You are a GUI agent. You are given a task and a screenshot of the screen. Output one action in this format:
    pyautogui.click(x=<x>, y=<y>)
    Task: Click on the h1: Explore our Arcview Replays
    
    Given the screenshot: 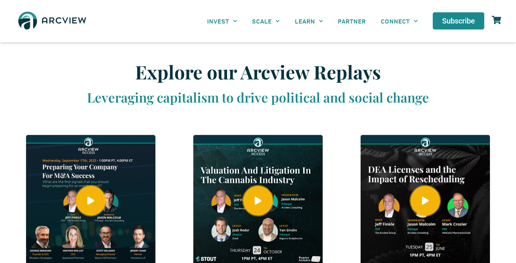 What is the action you would take?
    pyautogui.click(x=258, y=72)
    